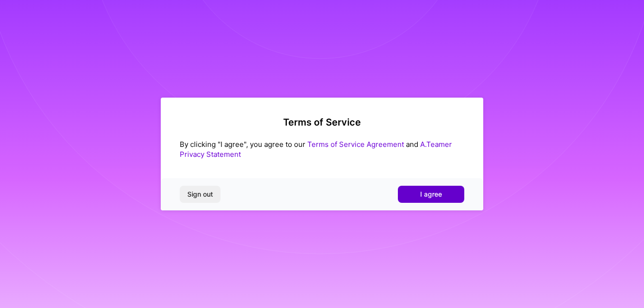 This screenshot has width=644, height=308. What do you see at coordinates (322, 149) in the screenshot?
I see `div: By clicking "I agree", you agree to our and` at bounding box center [322, 149].